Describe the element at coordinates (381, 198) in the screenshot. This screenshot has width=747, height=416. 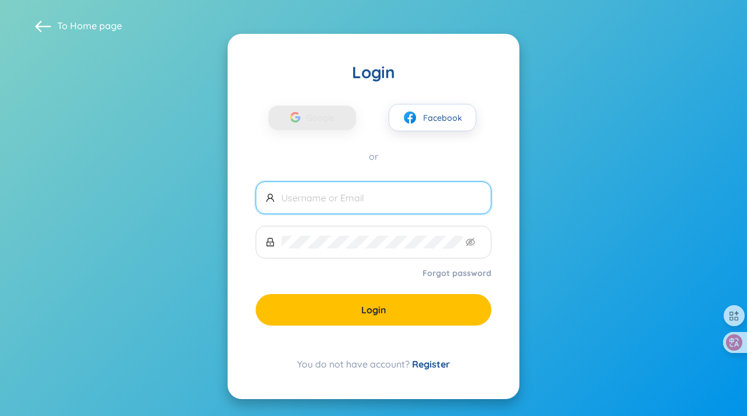
I see `input: Username or Email` at that location.